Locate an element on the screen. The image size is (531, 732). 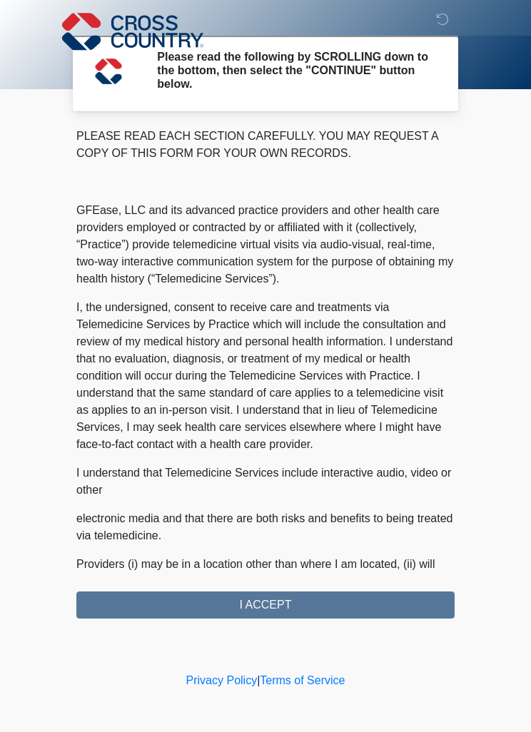
p: I understand that Telemedicine Services include interactive audio, video or other is located at coordinates (266, 482).